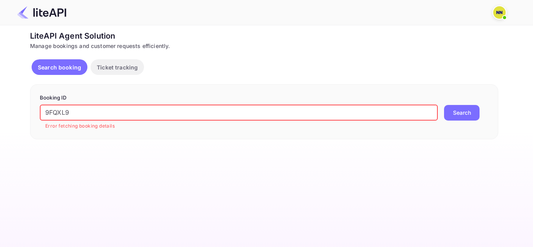  I want to click on button: Search, so click(461, 113).